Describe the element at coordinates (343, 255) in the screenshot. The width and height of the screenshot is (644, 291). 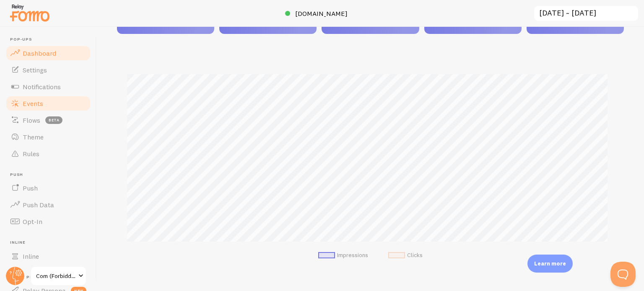
I see `li: Impressions` at that location.